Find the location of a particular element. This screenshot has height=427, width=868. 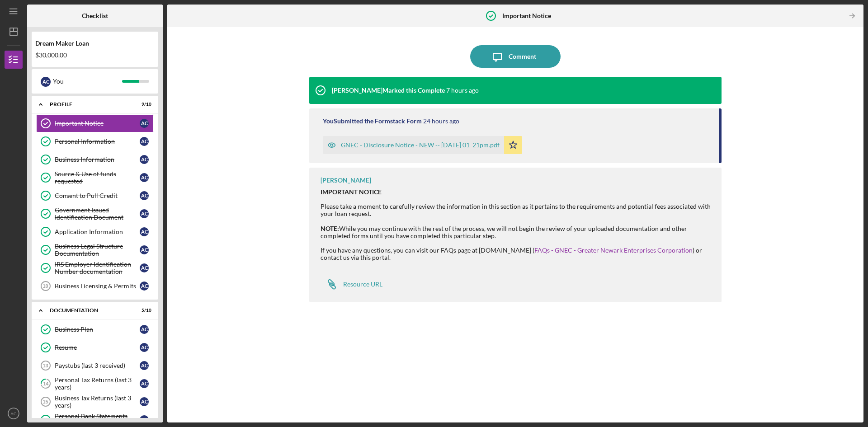

div: Documentation is located at coordinates (89, 311).